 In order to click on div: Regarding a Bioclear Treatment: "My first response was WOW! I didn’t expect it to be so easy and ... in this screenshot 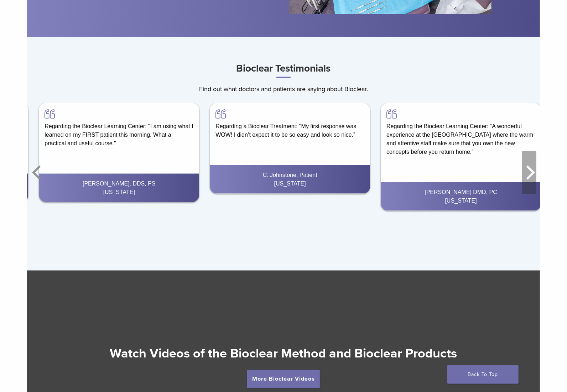, I will do `click(290, 124)`.